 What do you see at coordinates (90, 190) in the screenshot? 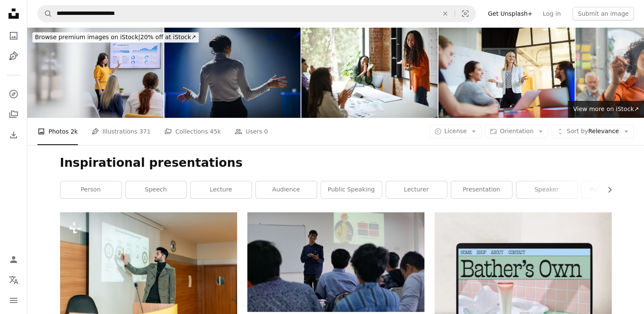
I see `a: person` at bounding box center [90, 190].